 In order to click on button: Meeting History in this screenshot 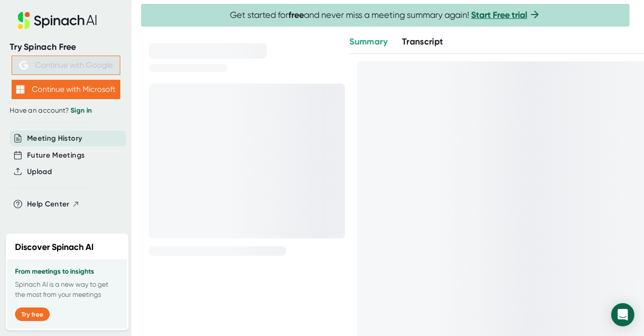, I will do `click(55, 138)`.